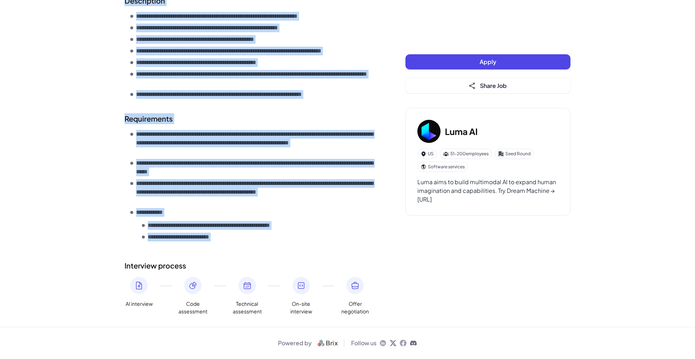 The image size is (695, 359). I want to click on img: Lu, so click(429, 131).